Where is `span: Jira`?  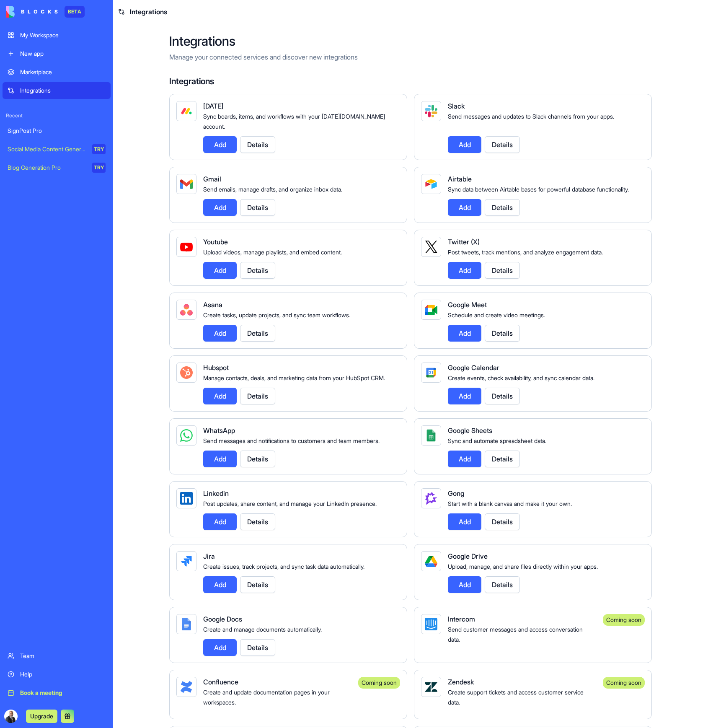
span: Jira is located at coordinates (209, 556).